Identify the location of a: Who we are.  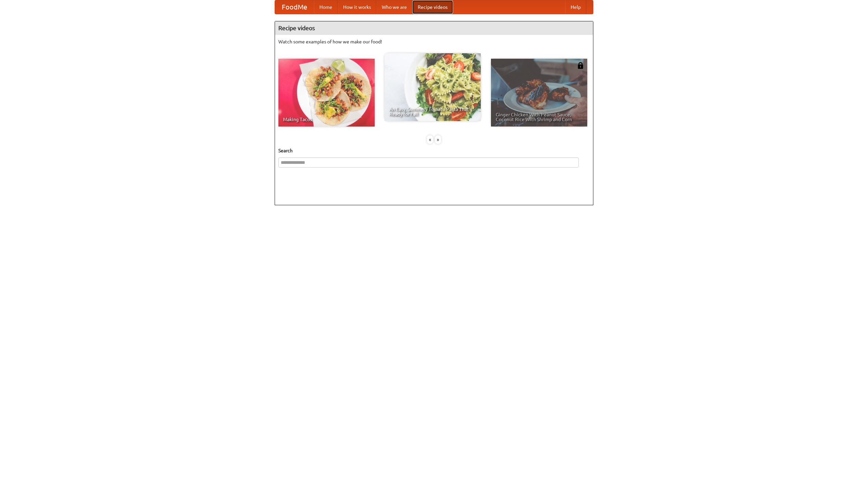
(395, 7).